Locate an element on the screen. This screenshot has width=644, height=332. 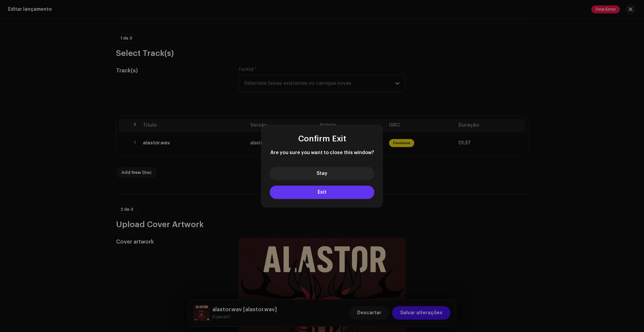
span: Exit is located at coordinates (322, 192).